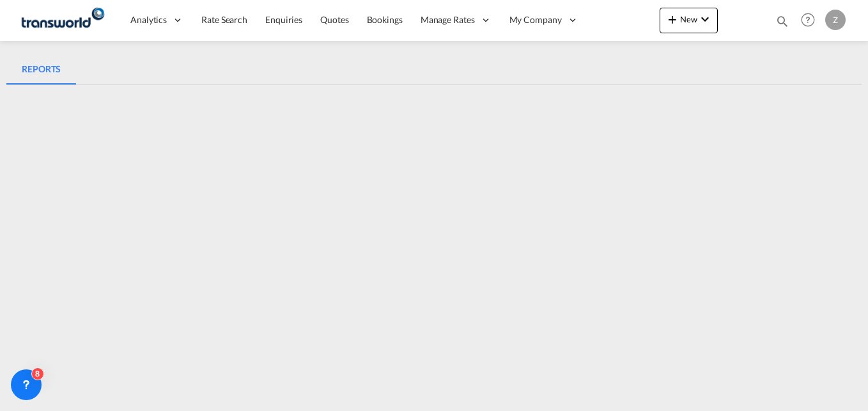 This screenshot has width=868, height=411. Describe the element at coordinates (41, 69) in the screenshot. I see `md-pagination-wrapper: Use the left and right arrow keys to navigate between tabs` at that location.